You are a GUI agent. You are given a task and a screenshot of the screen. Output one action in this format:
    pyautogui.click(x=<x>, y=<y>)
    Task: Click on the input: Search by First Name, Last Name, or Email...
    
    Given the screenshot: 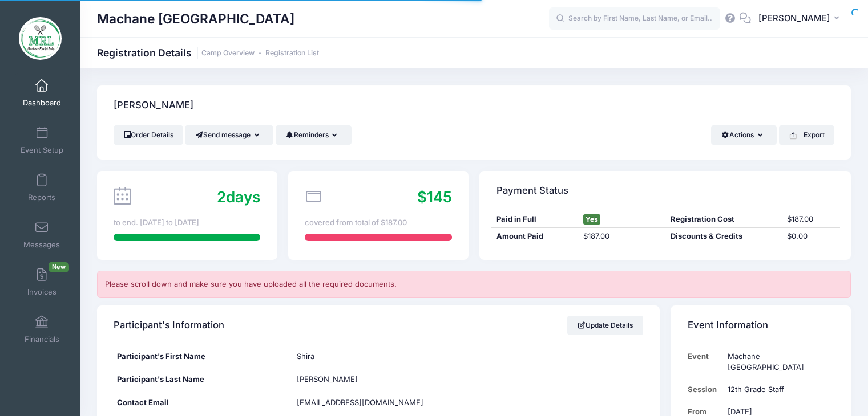 What is the action you would take?
    pyautogui.click(x=634, y=19)
    